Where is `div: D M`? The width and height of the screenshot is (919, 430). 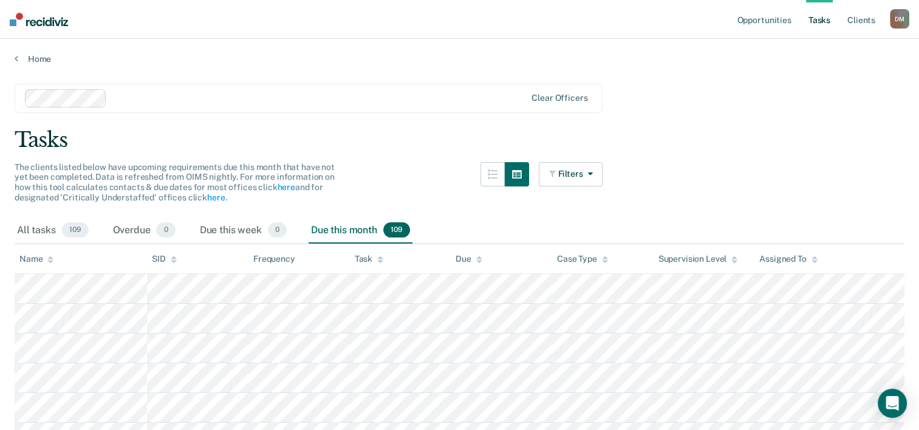 div: D M is located at coordinates (899, 19).